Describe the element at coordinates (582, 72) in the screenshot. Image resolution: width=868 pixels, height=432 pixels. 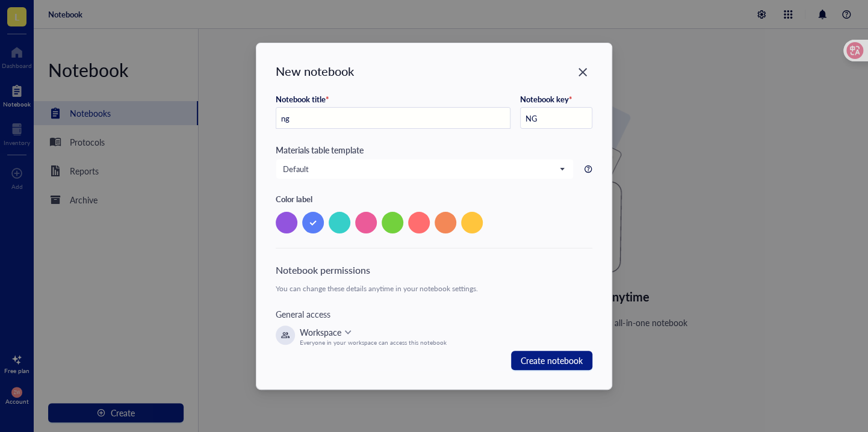
I see `button: Close` at that location.